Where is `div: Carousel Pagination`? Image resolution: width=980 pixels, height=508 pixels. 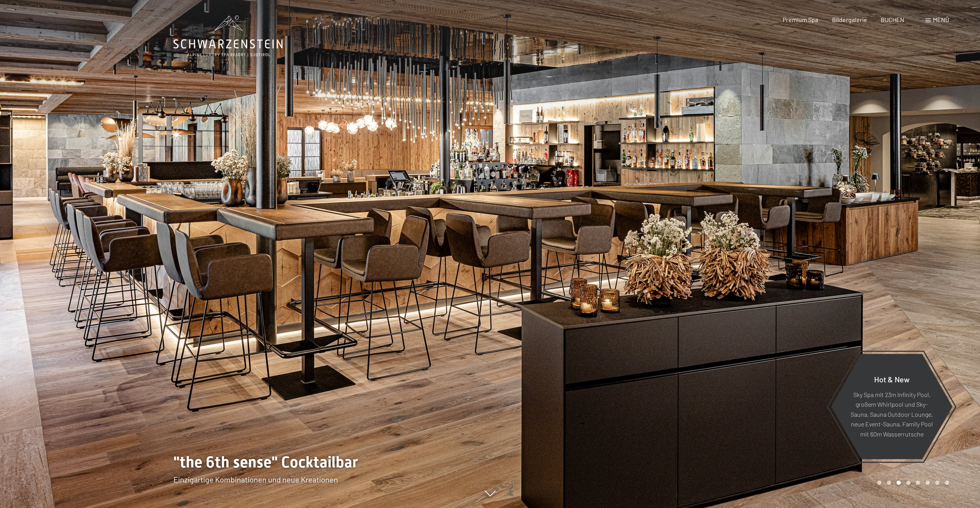 div: Carousel Pagination is located at coordinates (911, 483).